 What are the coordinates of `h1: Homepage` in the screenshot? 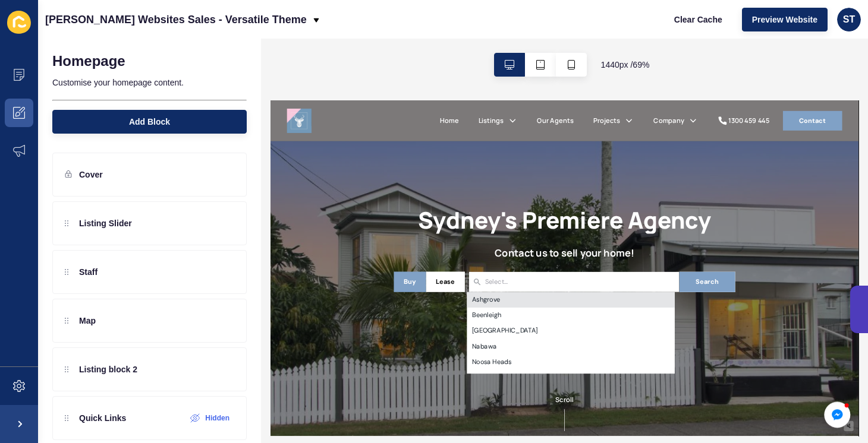 It's located at (88, 61).